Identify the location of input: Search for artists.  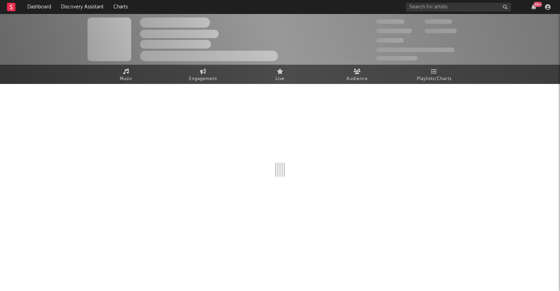
(459, 7).